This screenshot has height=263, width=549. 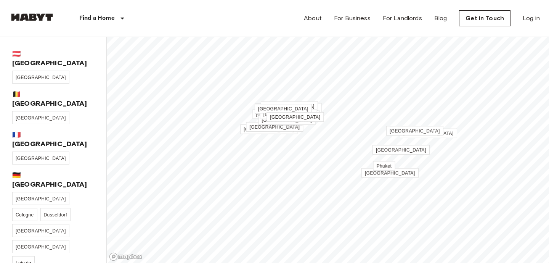 I want to click on a: Blog, so click(x=441, y=18).